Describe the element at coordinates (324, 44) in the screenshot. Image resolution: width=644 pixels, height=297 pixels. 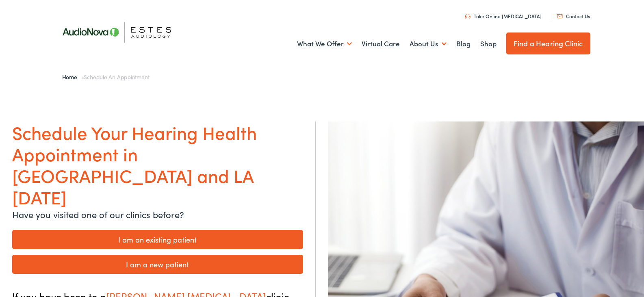
I see `a: What We Offer` at that location.